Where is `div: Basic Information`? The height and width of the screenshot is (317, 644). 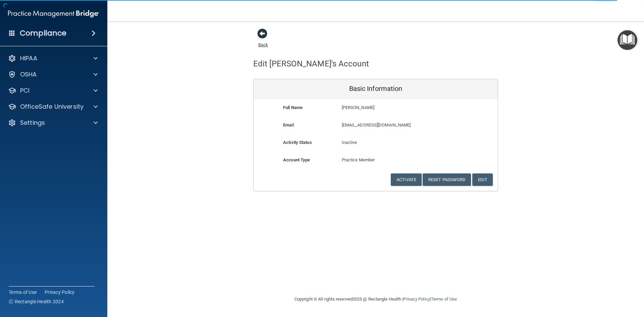
div: Basic Information is located at coordinates (376, 89).